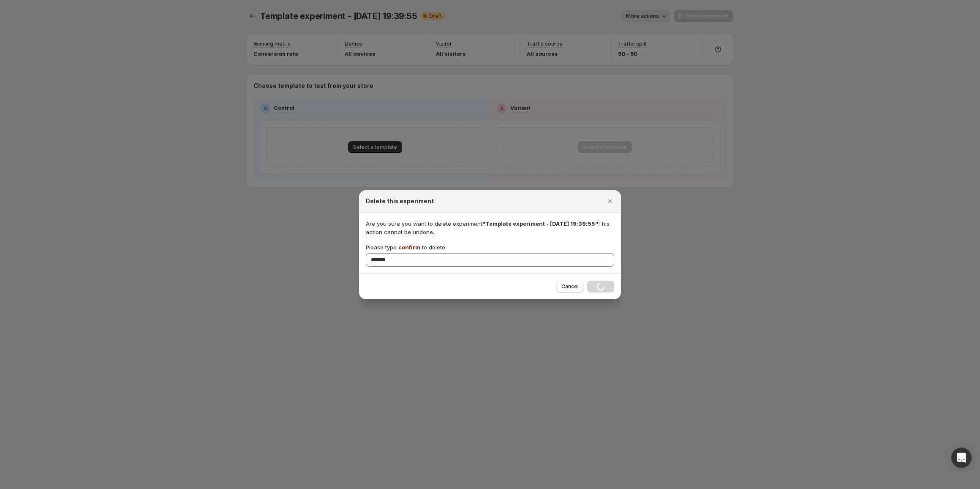  Describe the element at coordinates (962, 457) in the screenshot. I see `div: Open Intercom Messenger` at that location.